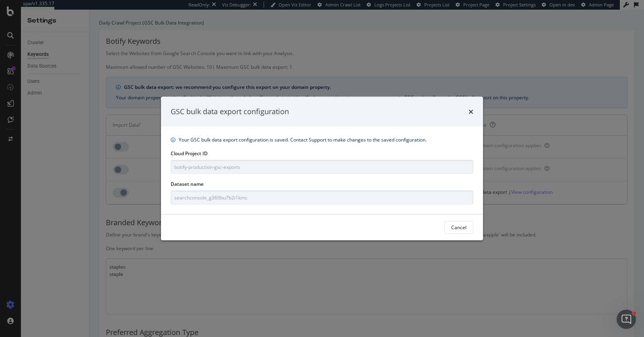  I want to click on label: Dataset name, so click(187, 183).